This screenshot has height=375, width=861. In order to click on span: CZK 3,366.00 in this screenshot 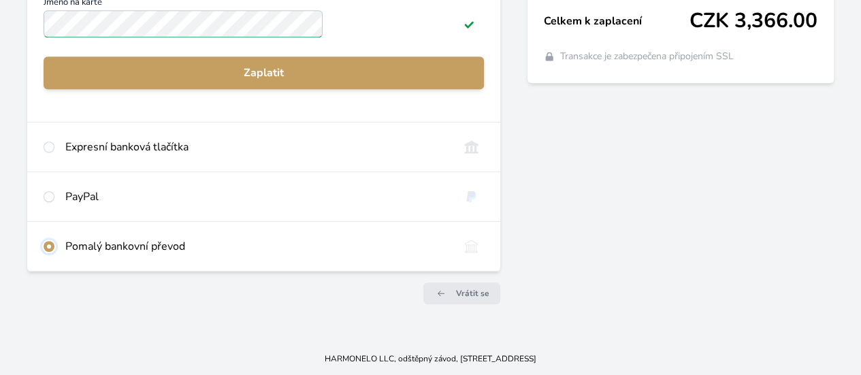, I will do `click(753, 21)`.